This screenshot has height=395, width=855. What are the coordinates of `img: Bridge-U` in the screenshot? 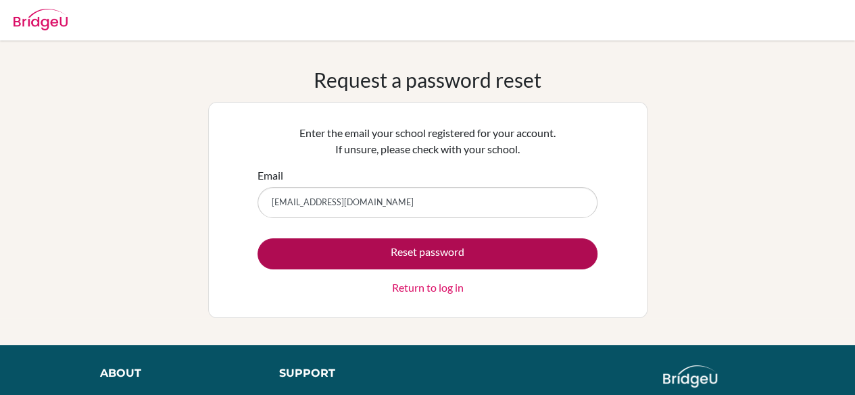 It's located at (41, 20).